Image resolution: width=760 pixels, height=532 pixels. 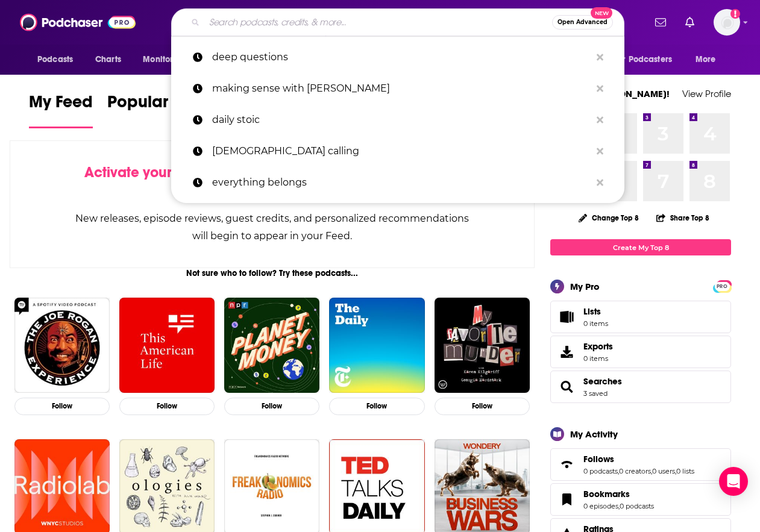 I want to click on div: My Activity, so click(x=594, y=434).